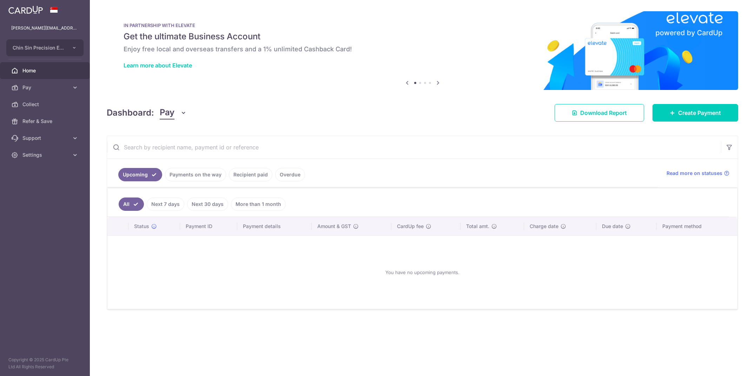 This screenshot has width=755, height=376. I want to click on a: Learn more about Elevate, so click(158, 65).